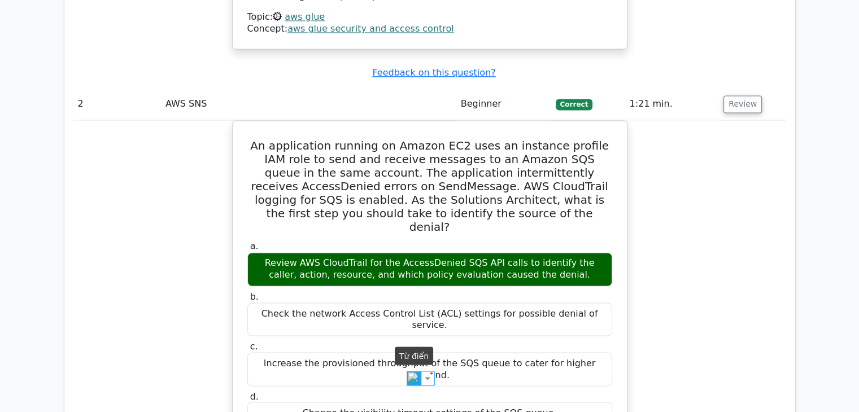 Image resolution: width=859 pixels, height=412 pixels. What do you see at coordinates (430, 186) in the screenshot?
I see `h5: An application running on Amazon EC2 uses an instance profile IAM role to send and receive messag...` at bounding box center [430, 186].